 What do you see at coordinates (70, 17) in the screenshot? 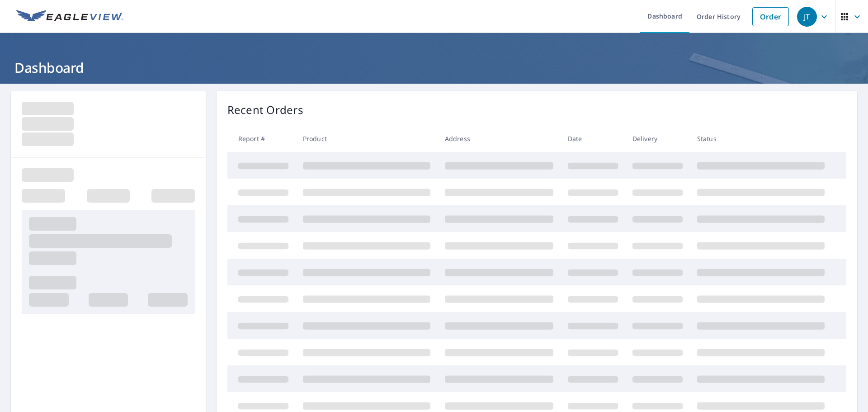
I see `img: EV Logo` at bounding box center [70, 17].